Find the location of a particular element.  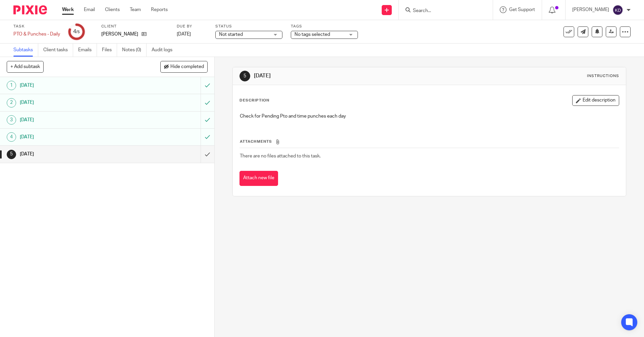

label: Due by is located at coordinates (192, 27).